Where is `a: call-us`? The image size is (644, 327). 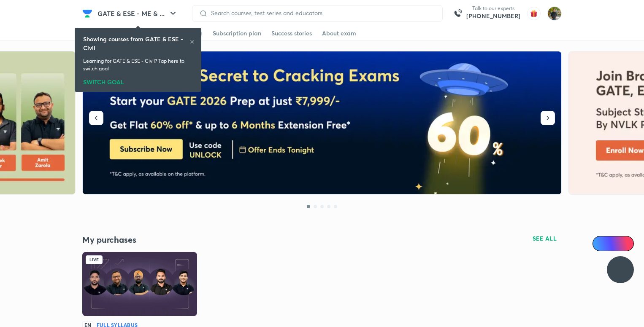 a: call-us is located at coordinates (458, 13).